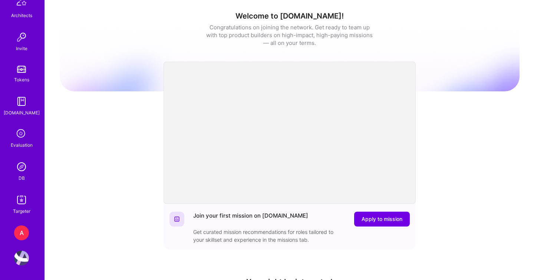 The image size is (534, 280). I want to click on a: A, so click(22, 233).